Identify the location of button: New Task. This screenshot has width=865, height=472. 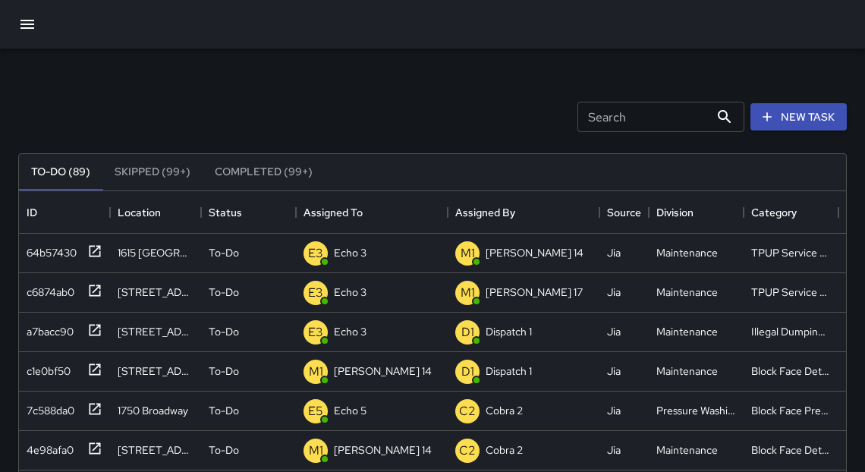
(798, 117).